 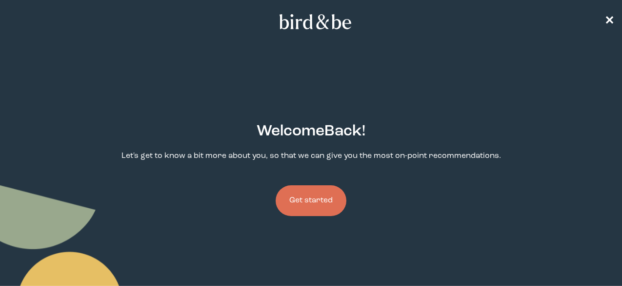 What do you see at coordinates (311, 156) in the screenshot?
I see `p: Let's get to know a bit more about you, so that we can give you the most on-point recommendations.` at bounding box center [311, 156].